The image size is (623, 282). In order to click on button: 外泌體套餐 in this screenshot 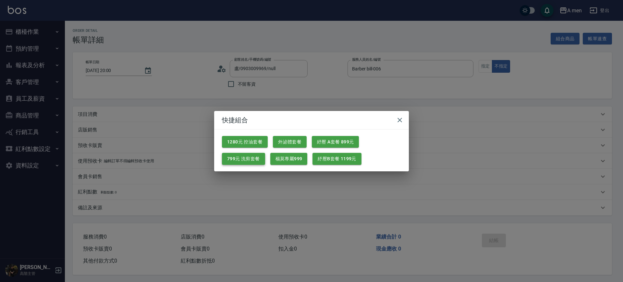, I will do `click(290, 142)`.